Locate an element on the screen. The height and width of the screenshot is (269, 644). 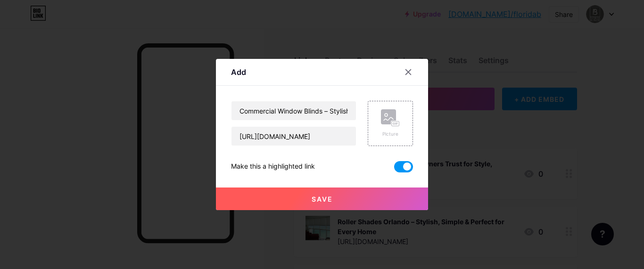
button: Save is located at coordinates (322, 198).